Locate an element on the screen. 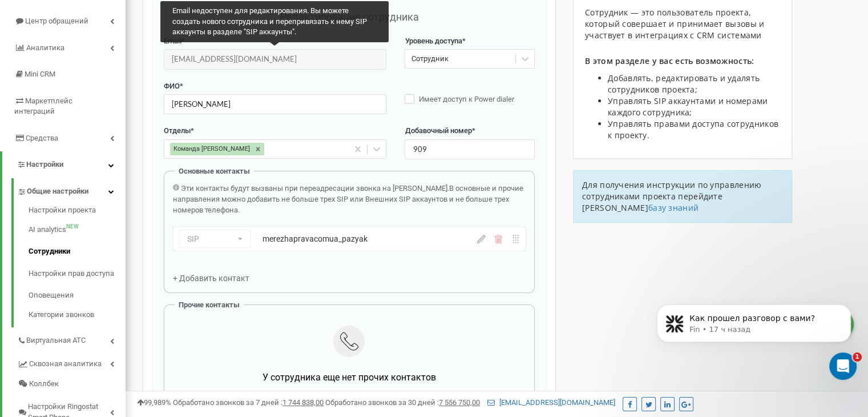 The height and width of the screenshot is (417, 868). span: Общие настройки is located at coordinates (57, 192).